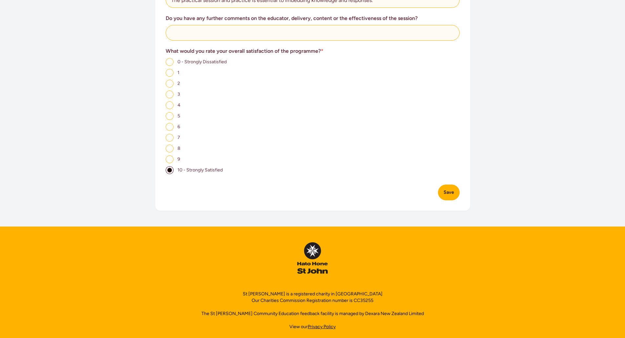 The height and width of the screenshot is (338, 625). What do you see at coordinates (179, 105) in the screenshot?
I see `span: 4` at bounding box center [179, 105].